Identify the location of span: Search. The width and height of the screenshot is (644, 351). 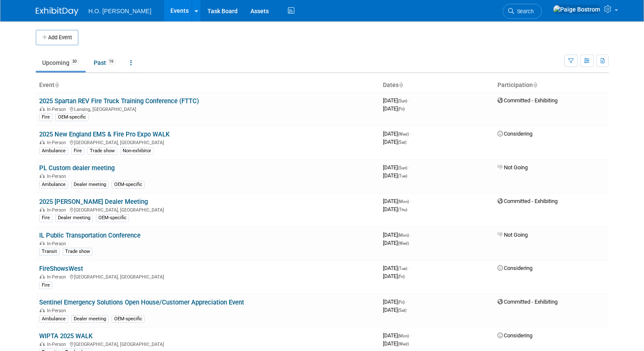
(523, 11).